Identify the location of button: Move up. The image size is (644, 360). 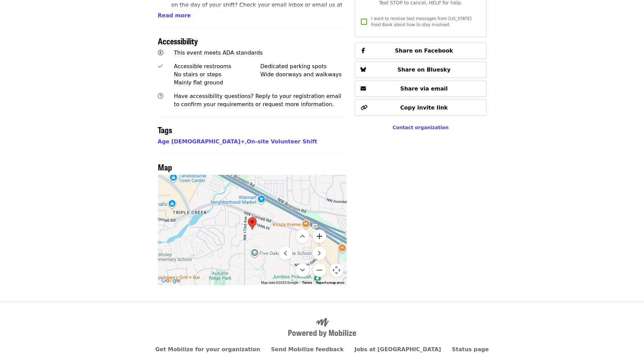
(303, 236).